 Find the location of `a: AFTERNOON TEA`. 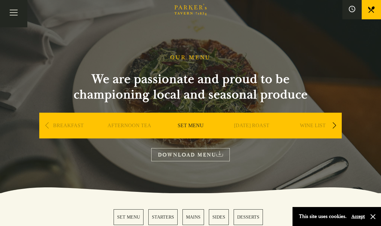

a: AFTERNOON TEA is located at coordinates (129, 135).